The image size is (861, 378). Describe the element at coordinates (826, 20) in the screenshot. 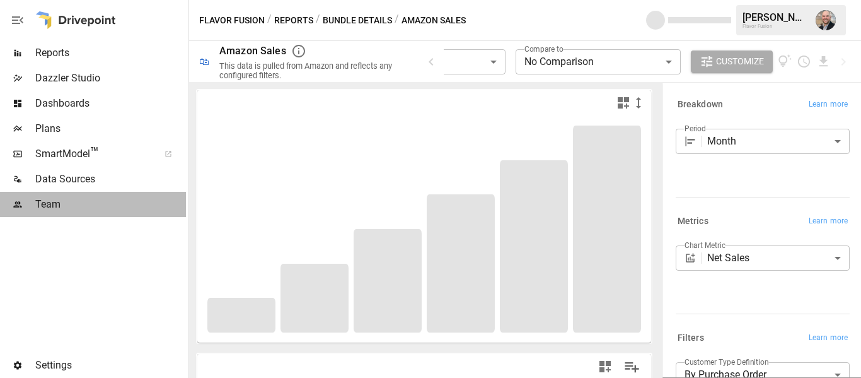

I see `div: Dustin Jacobson` at that location.